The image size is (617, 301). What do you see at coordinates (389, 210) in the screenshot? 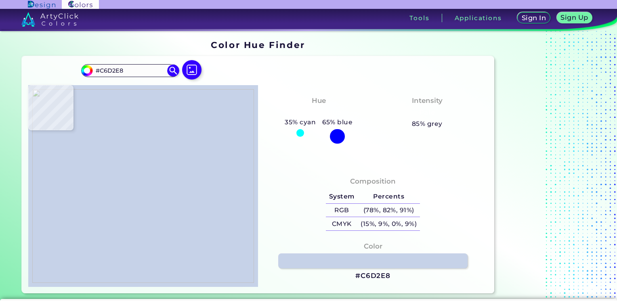
I see `h5: (78%, 82%, 91%)` at bounding box center [389, 210].